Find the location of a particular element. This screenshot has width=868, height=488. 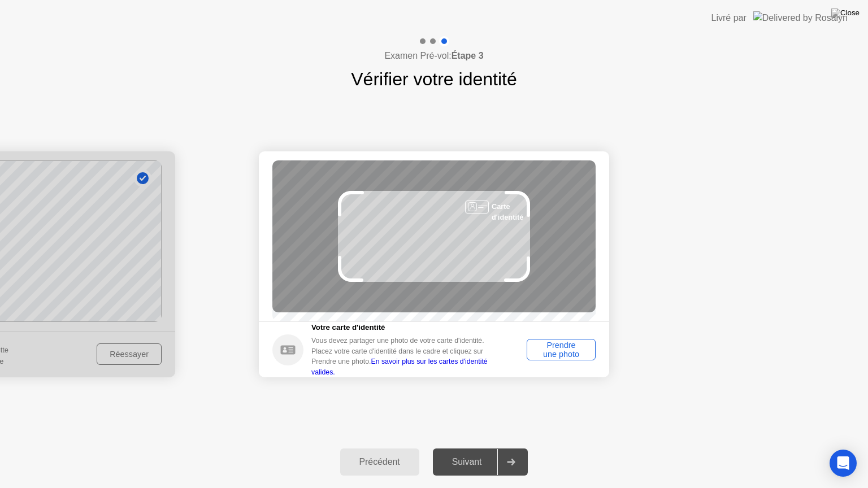

h1: Vérifier votre identité is located at coordinates (433, 79).